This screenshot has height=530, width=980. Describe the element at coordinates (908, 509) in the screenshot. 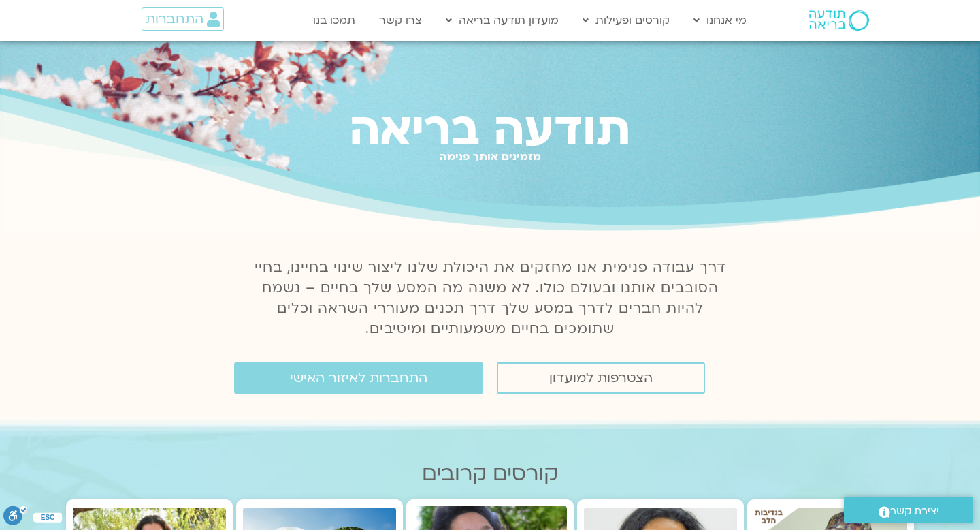

I see `a: יצירת קשר` at that location.